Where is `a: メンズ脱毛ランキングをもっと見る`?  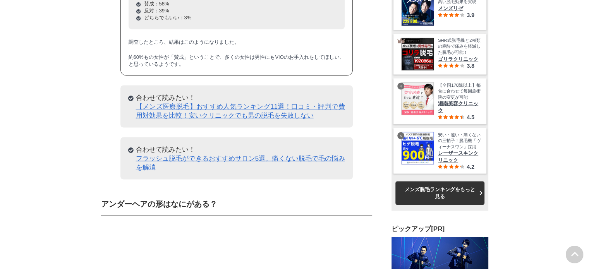
a: メンズ脱毛ランキングをもっと見る is located at coordinates (440, 193).